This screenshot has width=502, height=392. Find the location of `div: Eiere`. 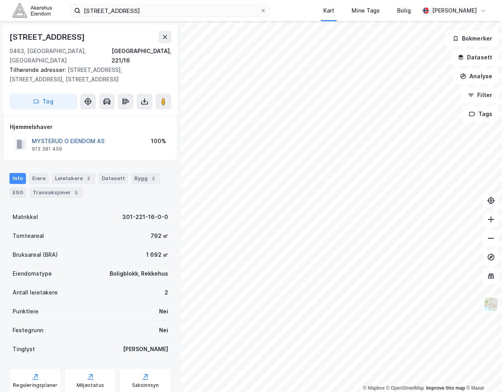

div: Eiere is located at coordinates (39, 178).